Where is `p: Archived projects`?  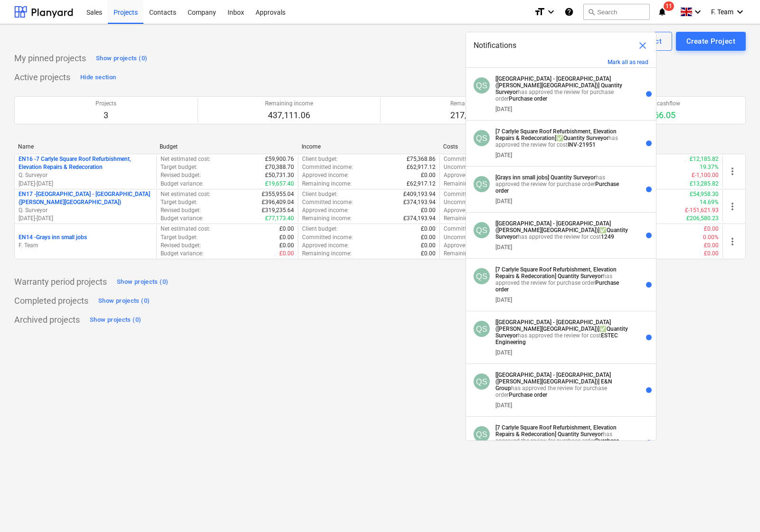
p: Archived projects is located at coordinates (47, 320).